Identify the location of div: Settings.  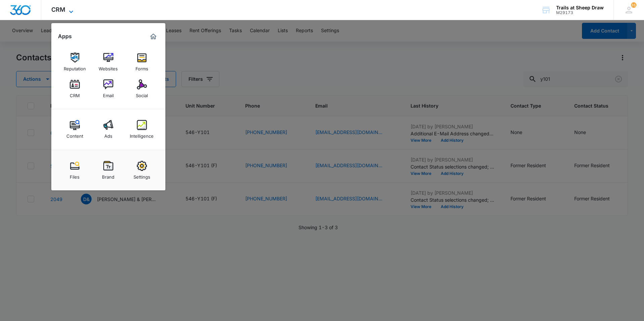
(142, 176).